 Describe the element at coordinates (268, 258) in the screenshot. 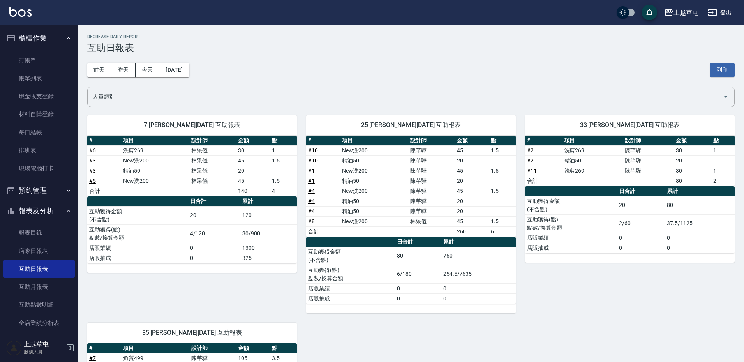

I see `td: 325` at that location.